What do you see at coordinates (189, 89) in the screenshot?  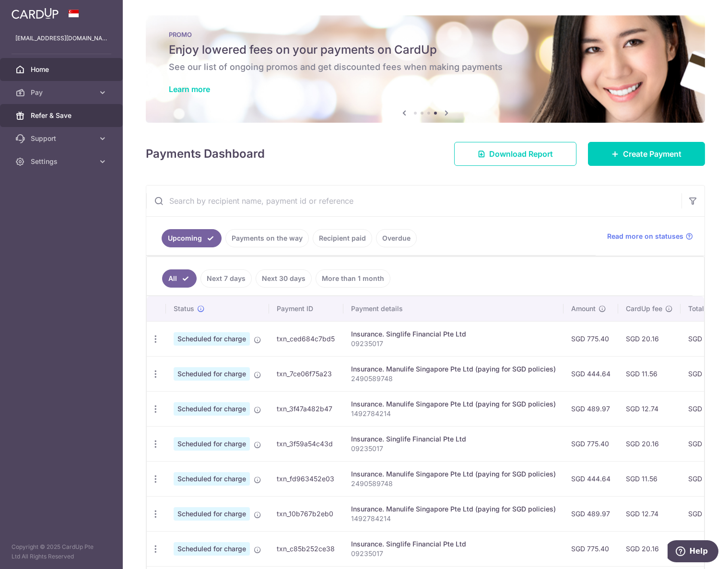 I see `a: Learn more` at bounding box center [189, 89].